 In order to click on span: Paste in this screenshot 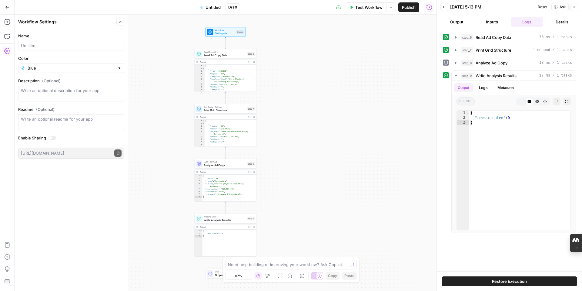, I will do `click(349, 275)`.